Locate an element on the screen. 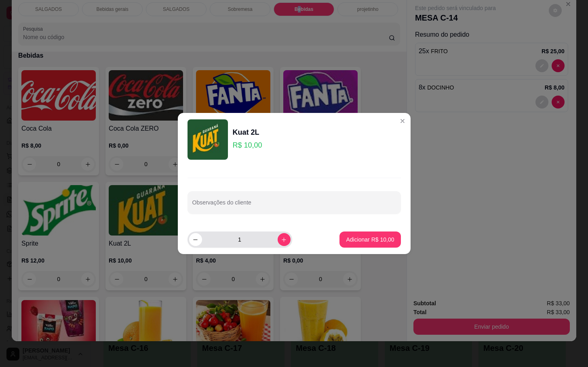 The height and width of the screenshot is (367, 588). img: product-image is located at coordinates (208, 140).